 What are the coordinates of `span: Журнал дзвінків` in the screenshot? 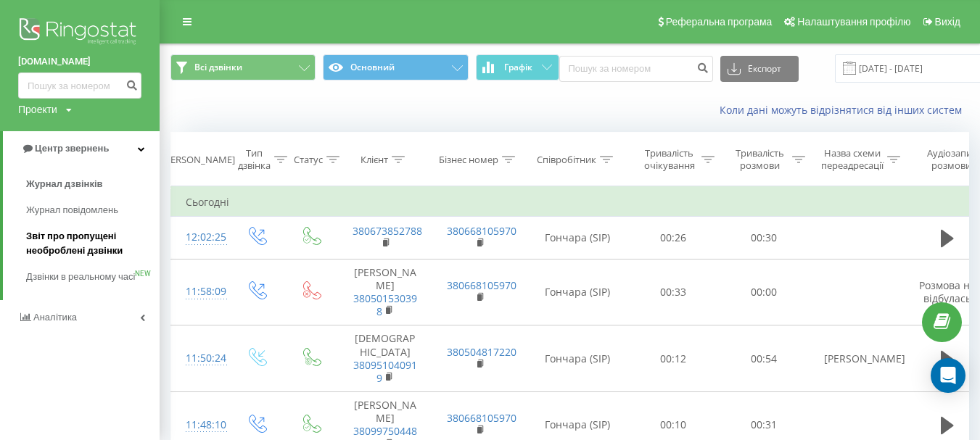 It's located at (64, 184).